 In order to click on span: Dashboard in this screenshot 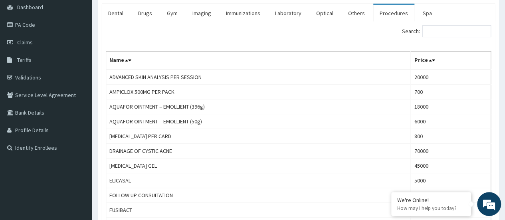, I will do `click(30, 7)`.